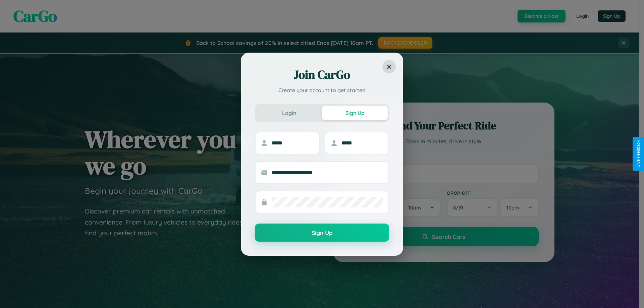 Image resolution: width=644 pixels, height=308 pixels. I want to click on h2: Join CarGo, so click(322, 75).